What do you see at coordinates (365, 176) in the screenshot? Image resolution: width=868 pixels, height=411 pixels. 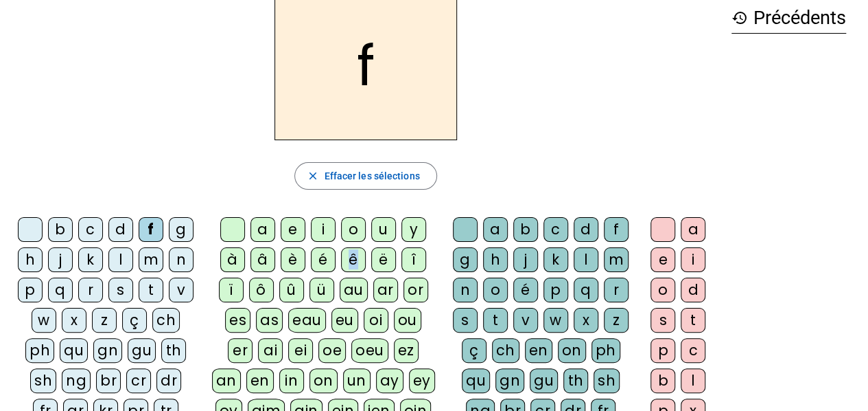 I see `button: Effacer les sélections` at bounding box center [365, 176].